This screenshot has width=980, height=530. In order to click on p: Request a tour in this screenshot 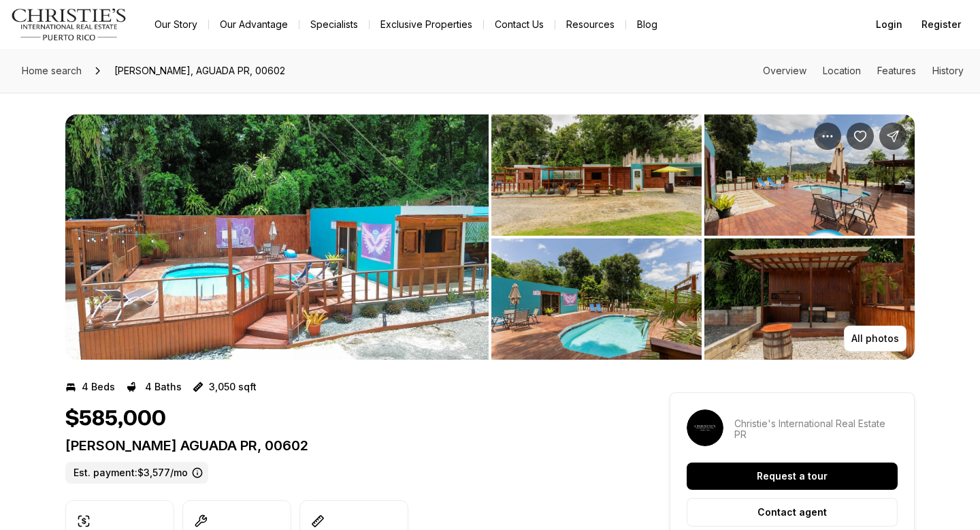, I will do `click(792, 476)`.